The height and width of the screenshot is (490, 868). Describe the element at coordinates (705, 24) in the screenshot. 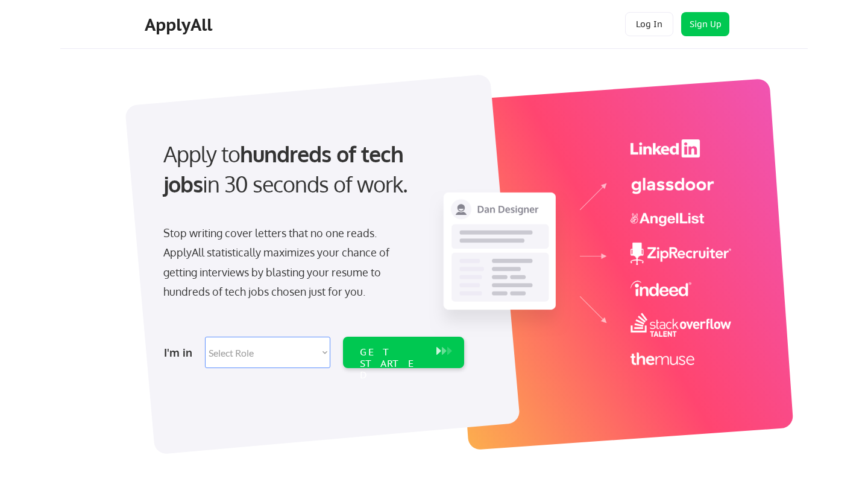

I see `button: Sign Up` at that location.